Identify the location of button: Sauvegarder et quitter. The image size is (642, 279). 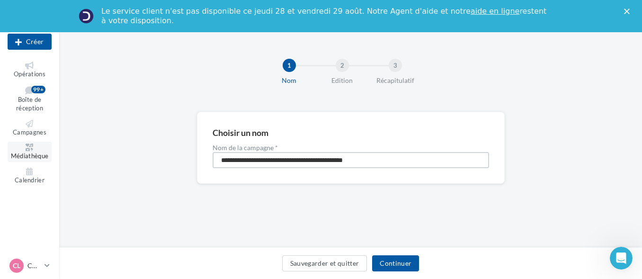
(325, 263).